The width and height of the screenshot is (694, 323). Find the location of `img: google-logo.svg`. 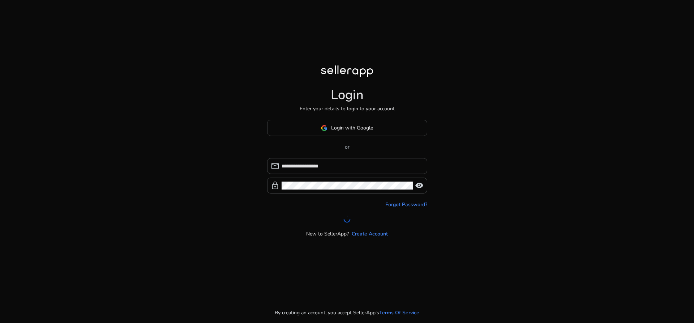

img: google-logo.svg is located at coordinates (324, 128).